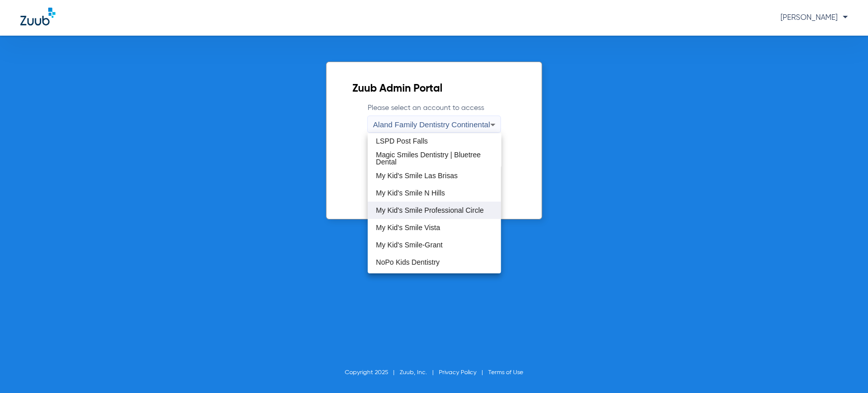  I want to click on span: Magic Smiles Dentistry | Bluetree Dental, so click(434, 158).